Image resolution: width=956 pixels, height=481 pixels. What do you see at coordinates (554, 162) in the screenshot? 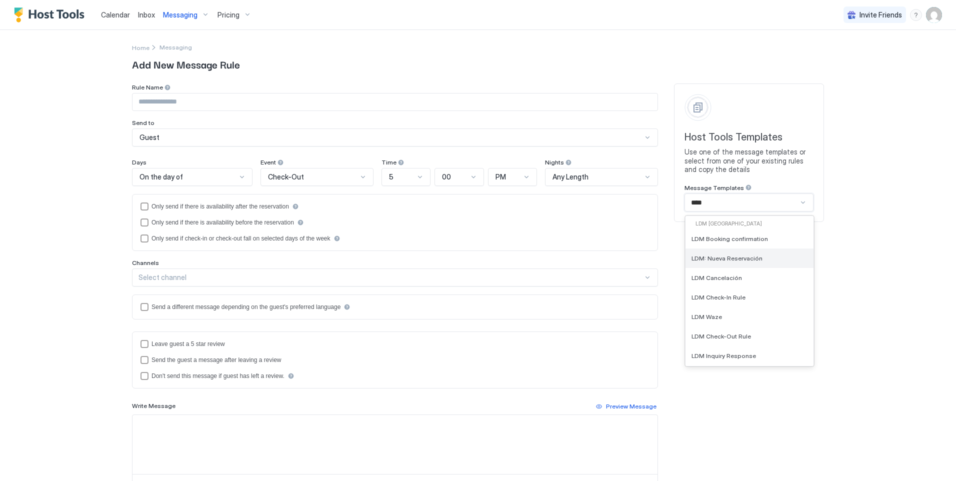
I see `span: Nights` at bounding box center [554, 162].